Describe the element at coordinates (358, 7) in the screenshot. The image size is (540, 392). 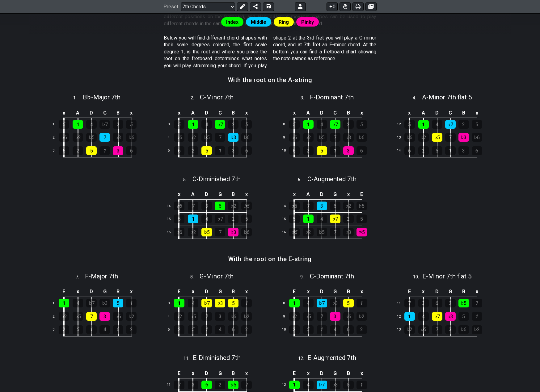
I see `button: Print` at that location.